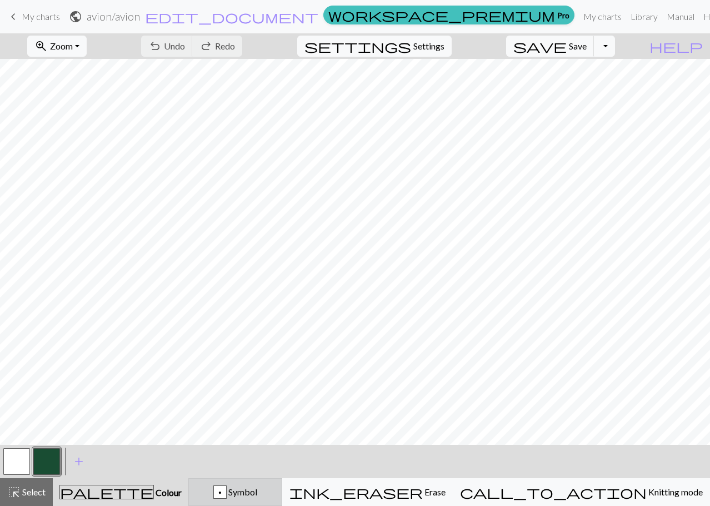 The width and height of the screenshot is (710, 506). What do you see at coordinates (41, 16) in the screenshot?
I see `span: My charts` at bounding box center [41, 16].